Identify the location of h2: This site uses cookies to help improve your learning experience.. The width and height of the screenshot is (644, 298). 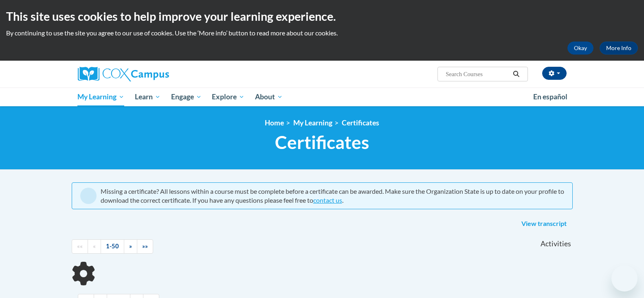
(322, 17).